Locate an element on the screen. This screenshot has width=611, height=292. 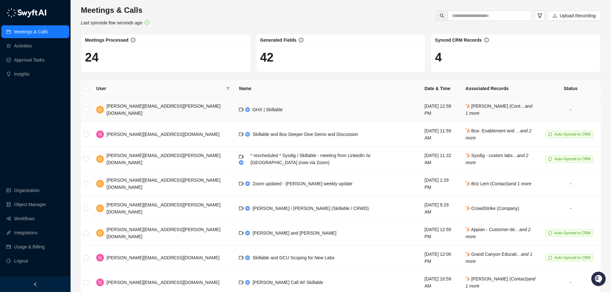
i: Last synced a few seconds ago is located at coordinates (111, 23).